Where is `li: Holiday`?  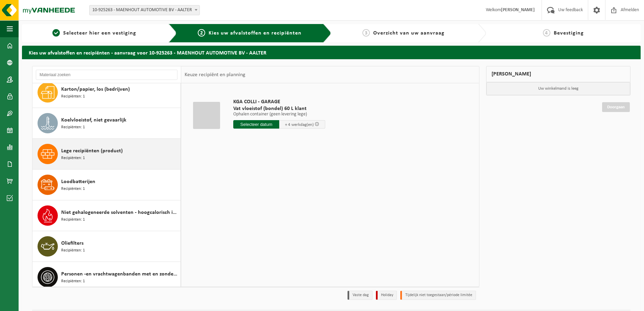 li: Holiday is located at coordinates (386, 295).